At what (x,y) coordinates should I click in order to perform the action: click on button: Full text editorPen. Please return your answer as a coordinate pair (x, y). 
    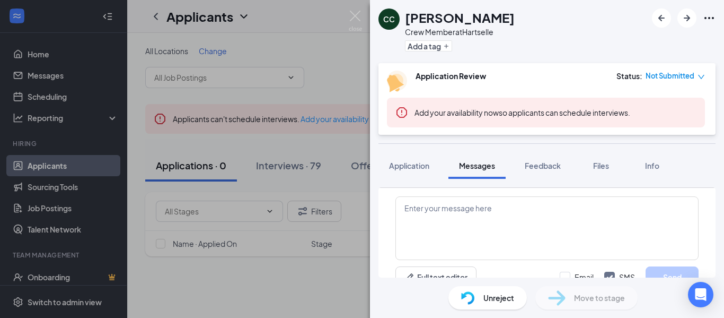
    Looking at the image, I should click on (436, 277).